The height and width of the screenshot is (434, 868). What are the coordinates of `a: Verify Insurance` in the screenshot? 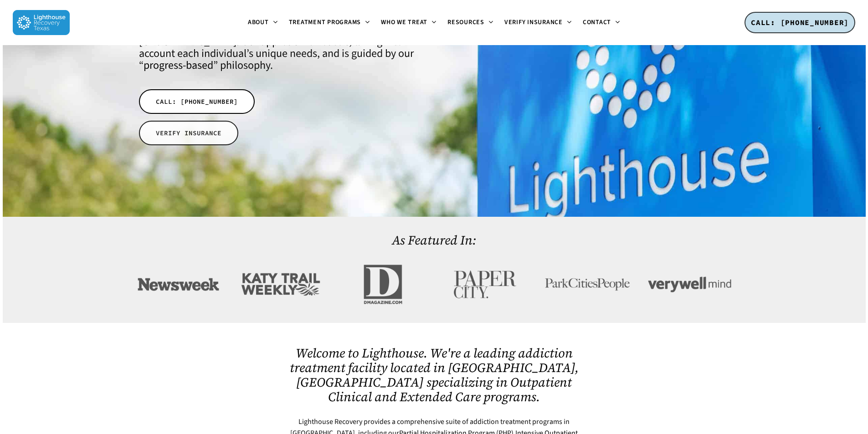 It's located at (538, 23).